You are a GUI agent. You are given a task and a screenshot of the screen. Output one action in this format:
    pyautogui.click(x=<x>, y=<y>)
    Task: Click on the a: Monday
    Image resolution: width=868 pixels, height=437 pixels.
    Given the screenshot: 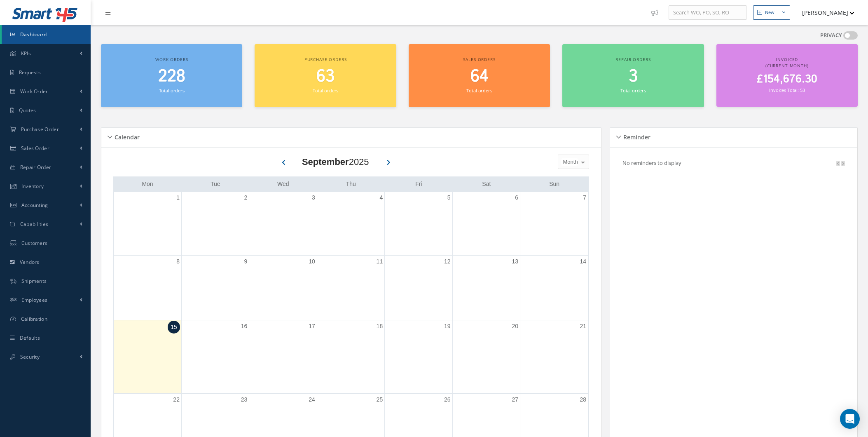 What is the action you would take?
    pyautogui.click(x=147, y=184)
    